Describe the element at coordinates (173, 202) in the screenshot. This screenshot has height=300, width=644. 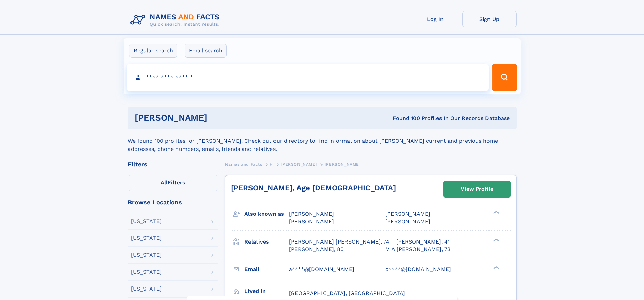
I see `div: Browse Locations` at that location.